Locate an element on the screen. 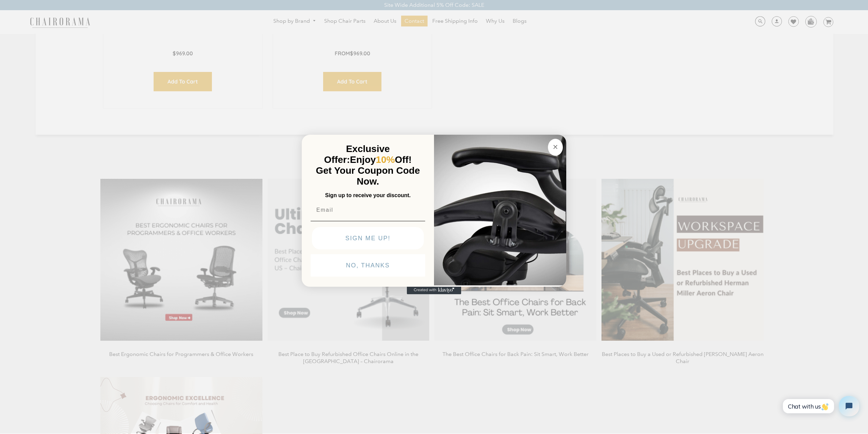 The image size is (868, 434). img: 92d77583-a095-41f6-84e7-858462e0427a.jpeg is located at coordinates (500, 209).